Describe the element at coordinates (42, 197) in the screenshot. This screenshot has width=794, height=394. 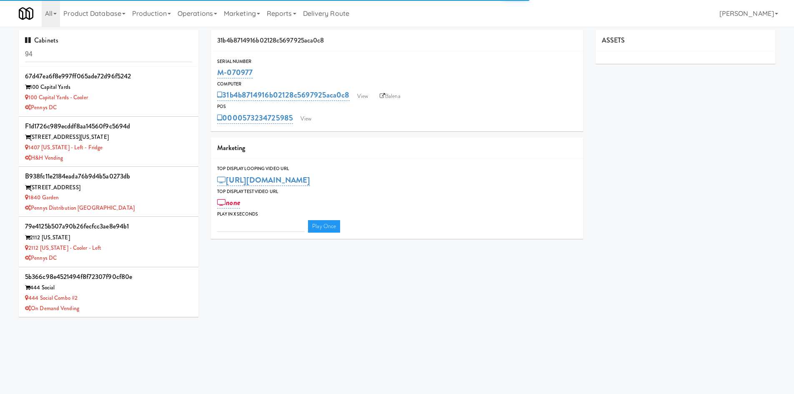
I see `a: 1840 Garden` at that location.